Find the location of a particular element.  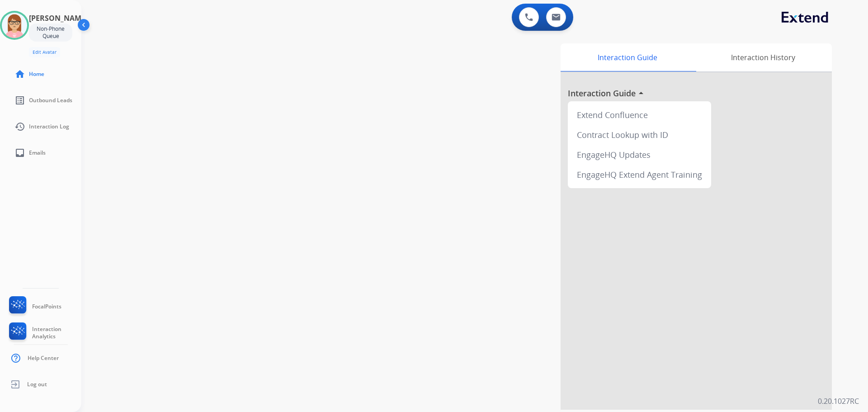

span: Interaction Log is located at coordinates (49, 126).